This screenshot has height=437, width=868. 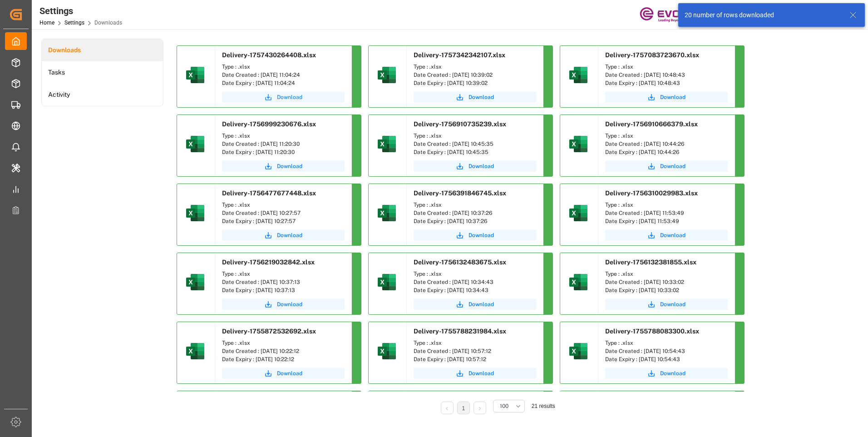 What do you see at coordinates (102, 95) in the screenshot?
I see `li: Activity` at bounding box center [102, 95].